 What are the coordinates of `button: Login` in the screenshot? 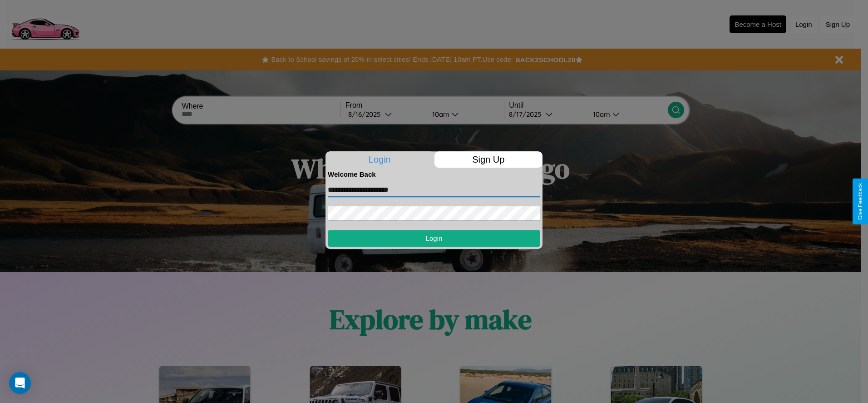 It's located at (434, 238).